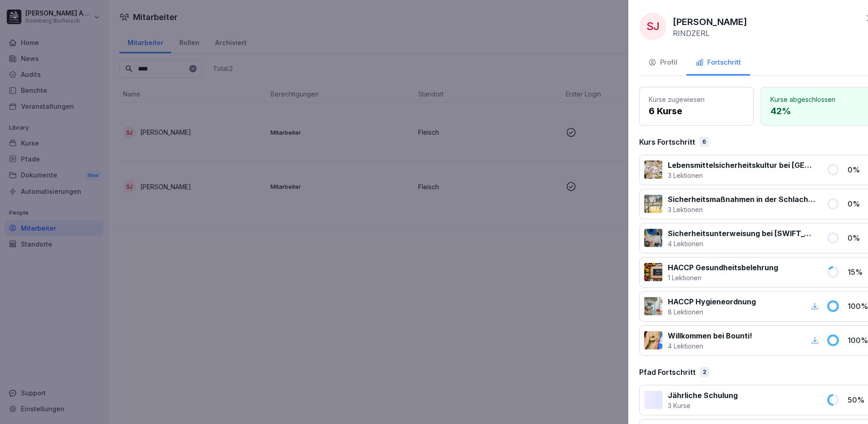  I want to click on p: RINDZERL, so click(691, 33).